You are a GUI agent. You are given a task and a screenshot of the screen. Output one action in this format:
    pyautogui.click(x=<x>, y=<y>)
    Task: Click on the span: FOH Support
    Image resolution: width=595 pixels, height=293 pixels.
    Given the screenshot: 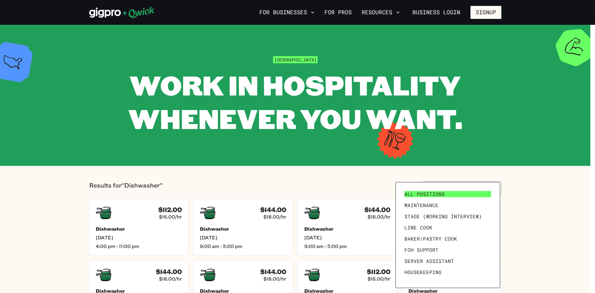 What is the action you would take?
    pyautogui.click(x=422, y=250)
    